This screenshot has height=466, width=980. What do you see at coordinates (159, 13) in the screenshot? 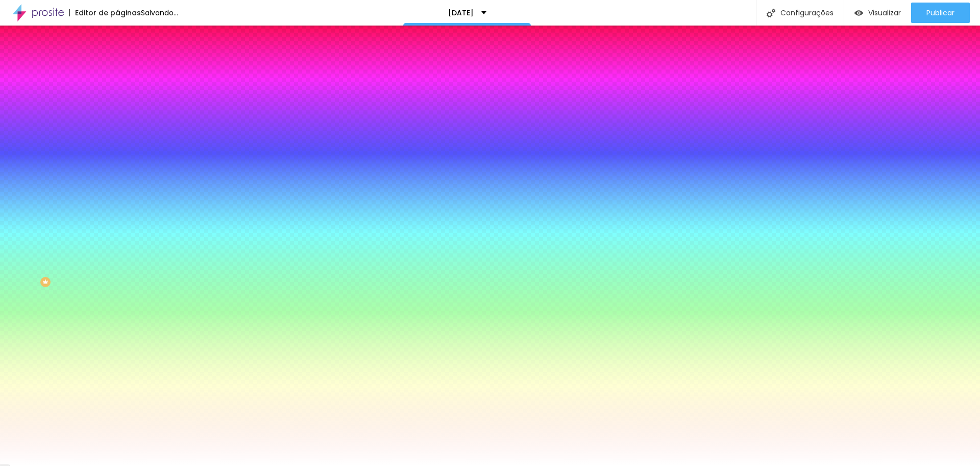
I see `div: Salvando...` at bounding box center [159, 13].